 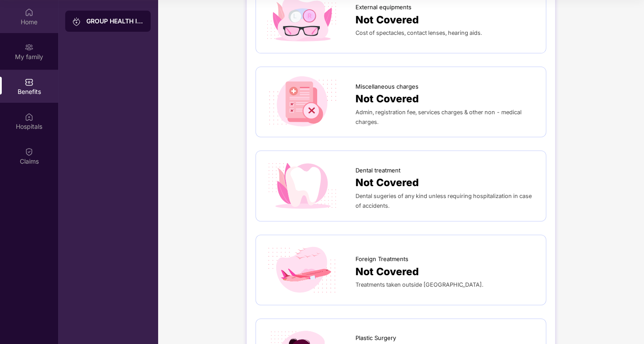 I want to click on img: svg+xml;base64,PHN2ZyBpZD0iQmVuZWZpdHMiIHhtbG5zPSJodHRwOi8vd3d3LnczLm9yZy8yMDAwL3N2ZyIgd2lkdGg9Ij..., so click(x=29, y=82).